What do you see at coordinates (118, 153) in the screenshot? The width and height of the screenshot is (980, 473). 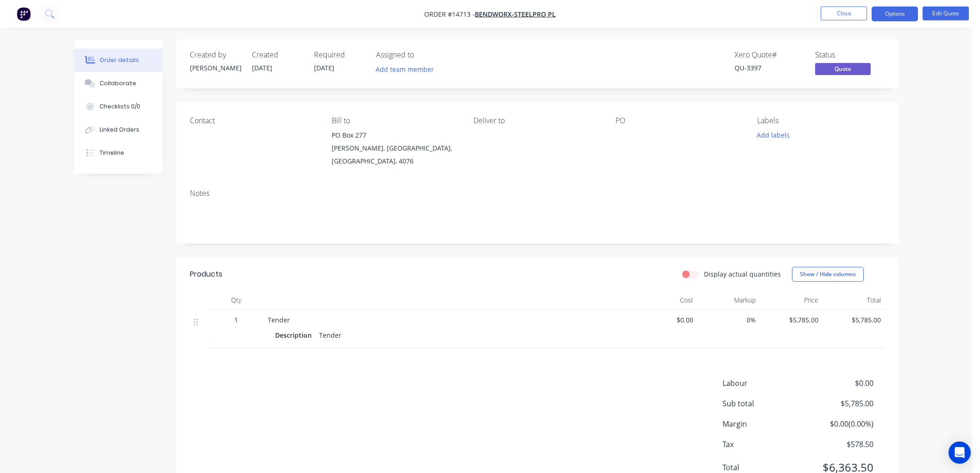 I see `button: Timeline` at bounding box center [118, 153].